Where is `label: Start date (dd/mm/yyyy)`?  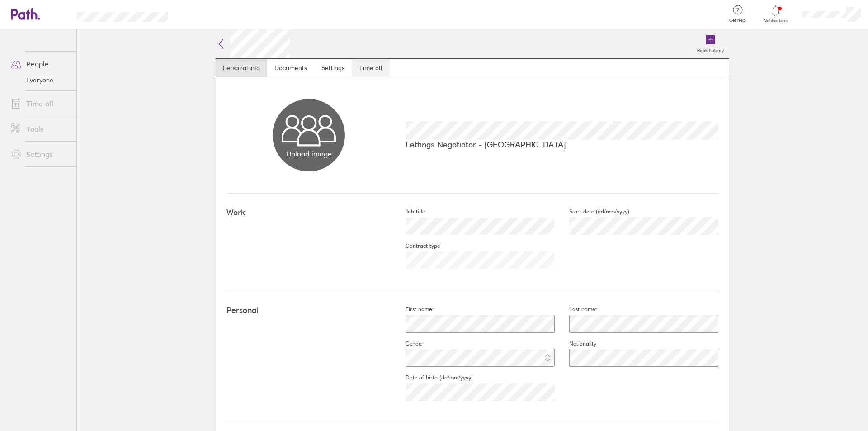 label: Start date (dd/mm/yyyy) is located at coordinates (591, 211).